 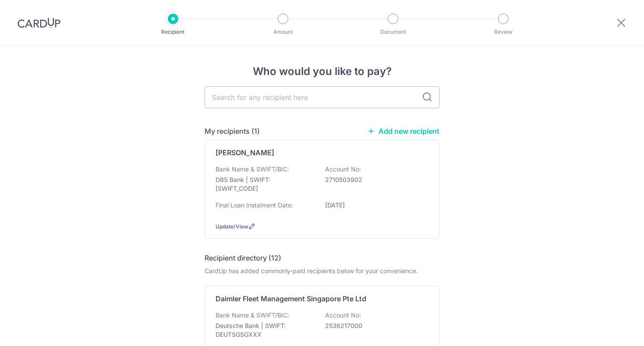 What do you see at coordinates (265, 330) in the screenshot?
I see `p: Deutsche Bank | SWIFT: DEUTSGSGXXX` at bounding box center [265, 330].